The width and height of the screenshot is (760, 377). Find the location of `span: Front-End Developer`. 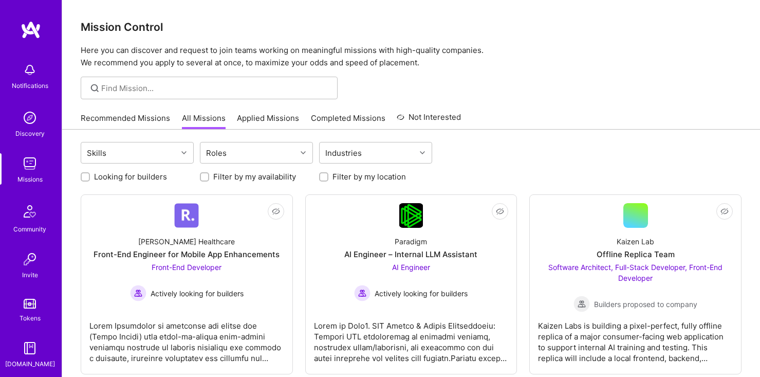

span: Front-End Developer is located at coordinates (187, 267).